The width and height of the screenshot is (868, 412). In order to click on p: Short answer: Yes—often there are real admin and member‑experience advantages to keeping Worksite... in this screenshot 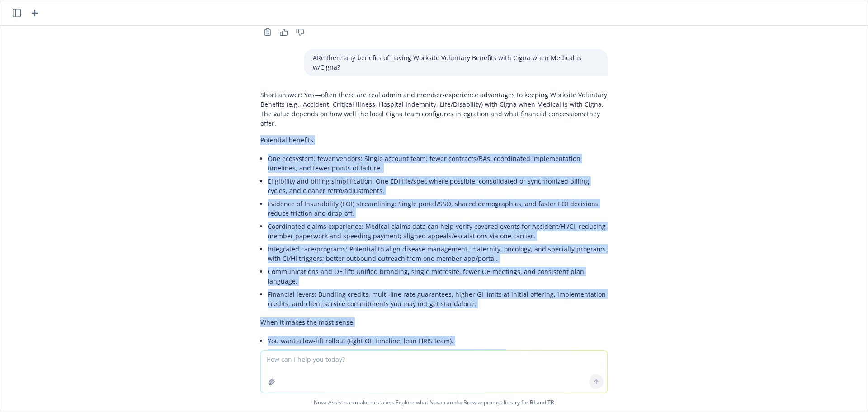, I will do `click(434, 109)`.